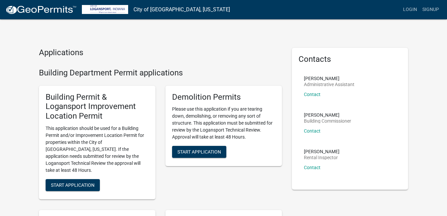 This screenshot has height=216, width=447. What do you see at coordinates (430, 10) in the screenshot?
I see `a: Signup` at bounding box center [430, 10].